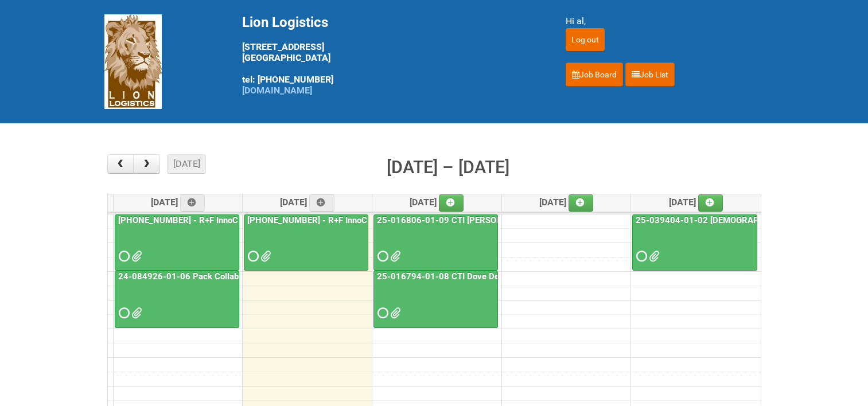  Describe the element at coordinates (594, 75) in the screenshot. I see `a: Job Board` at that location.